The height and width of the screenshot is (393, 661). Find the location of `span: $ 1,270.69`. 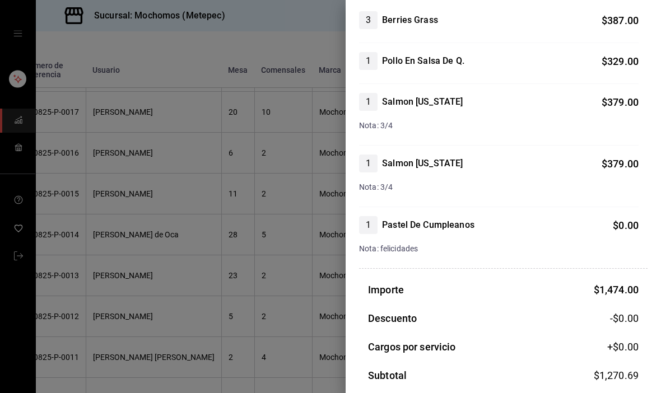

span: $ 1,270.69 is located at coordinates (616, 375).